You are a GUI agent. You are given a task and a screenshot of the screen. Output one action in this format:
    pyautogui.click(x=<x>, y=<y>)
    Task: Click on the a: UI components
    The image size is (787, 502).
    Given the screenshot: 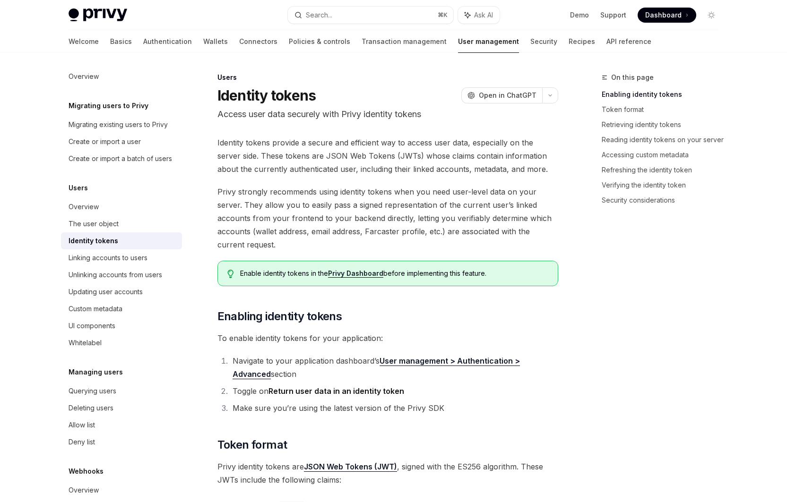 What is the action you would take?
    pyautogui.click(x=121, y=326)
    